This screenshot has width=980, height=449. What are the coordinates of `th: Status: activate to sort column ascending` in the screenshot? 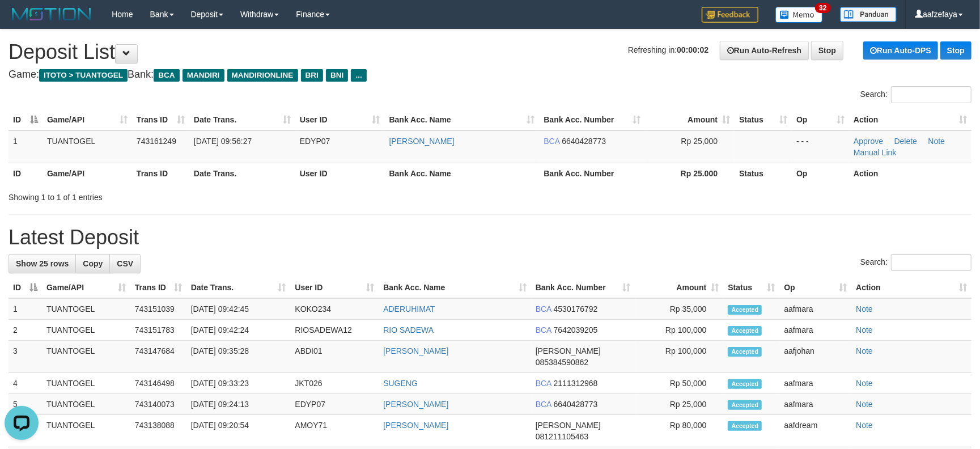 It's located at (763, 119).